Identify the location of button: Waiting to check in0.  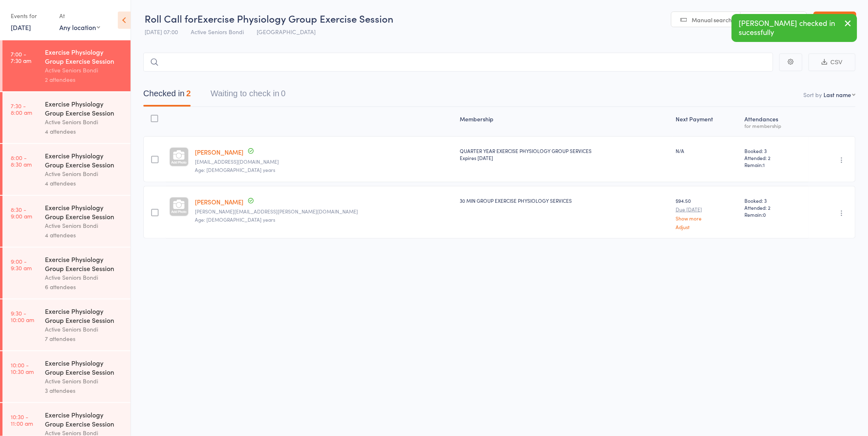
(248, 95).